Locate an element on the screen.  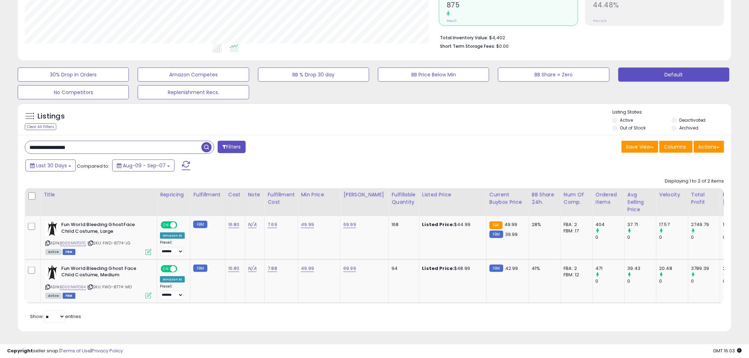
div: seller snap | | is located at coordinates (65, 351).